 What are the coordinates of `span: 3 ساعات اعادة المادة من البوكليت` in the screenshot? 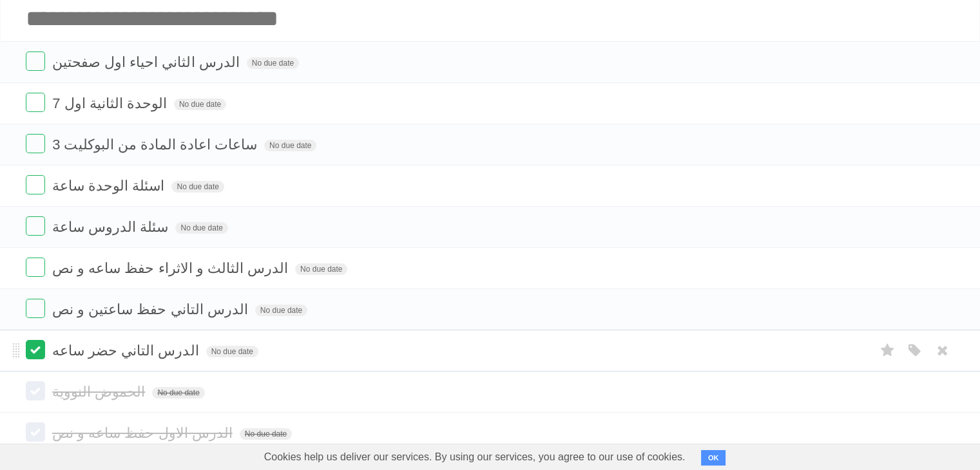 It's located at (156, 144).